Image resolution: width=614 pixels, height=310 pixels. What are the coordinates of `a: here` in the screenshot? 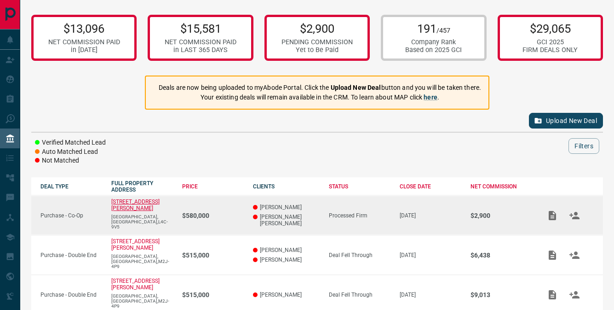 It's located at (431, 97).